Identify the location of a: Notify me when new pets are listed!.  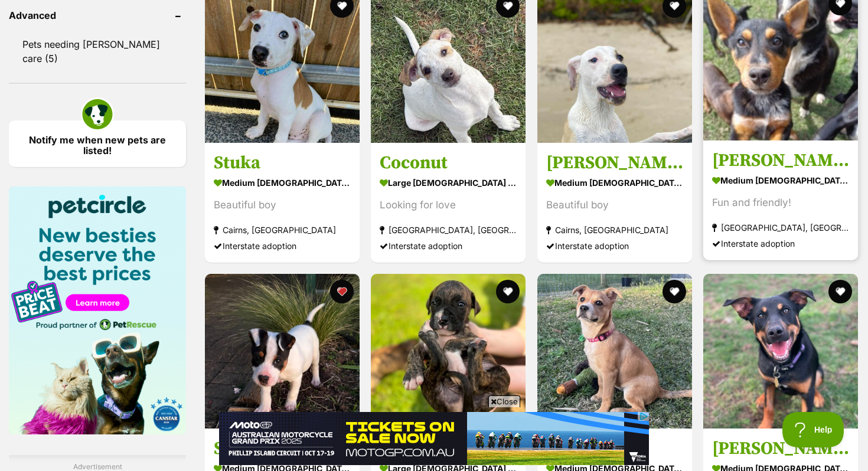
(97, 143).